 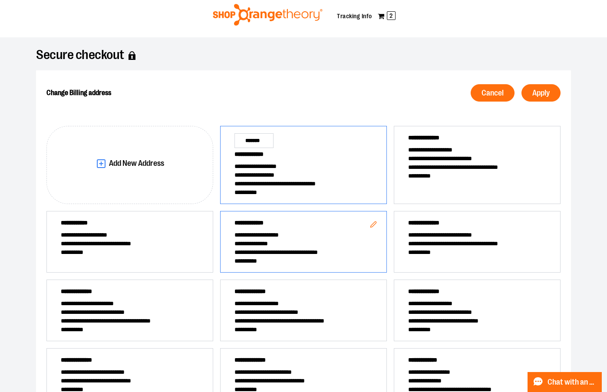 I want to click on h2: Change Billing address, so click(x=169, y=93).